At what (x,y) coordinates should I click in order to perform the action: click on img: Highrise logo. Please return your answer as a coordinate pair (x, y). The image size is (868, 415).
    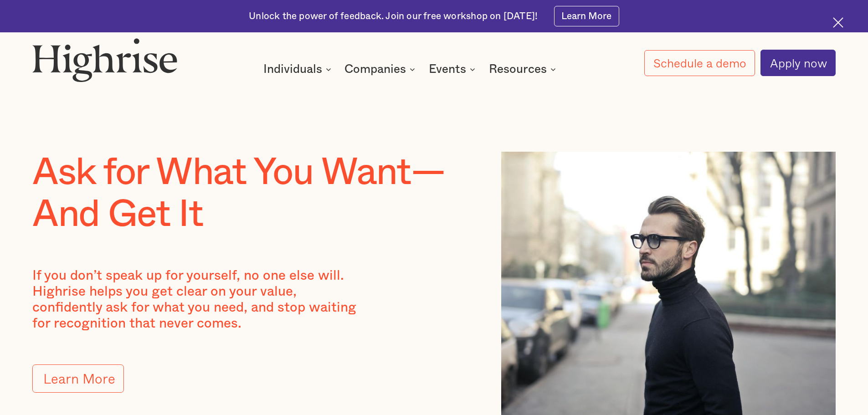
    Looking at the image, I should click on (104, 59).